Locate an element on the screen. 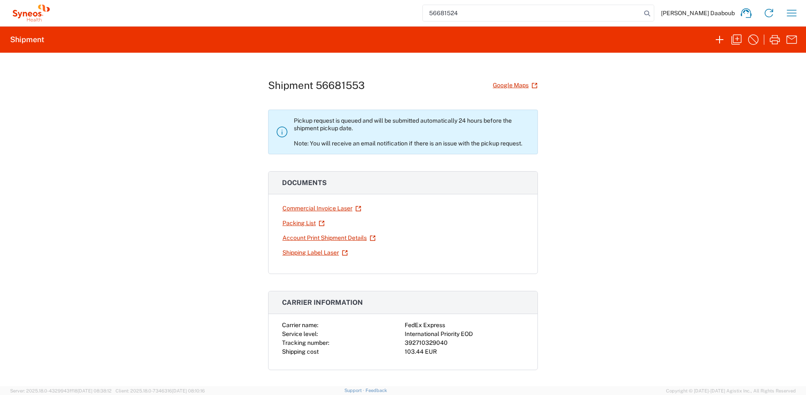 The image size is (806, 395). span: Client: 2025.18.0-7346316 is located at coordinates (160, 391).